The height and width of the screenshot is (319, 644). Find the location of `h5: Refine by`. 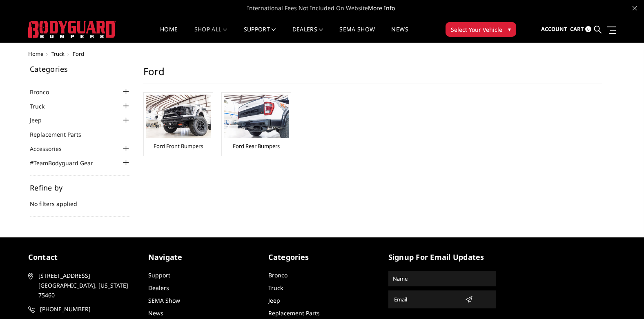

h5: Refine by is located at coordinates (81, 188).